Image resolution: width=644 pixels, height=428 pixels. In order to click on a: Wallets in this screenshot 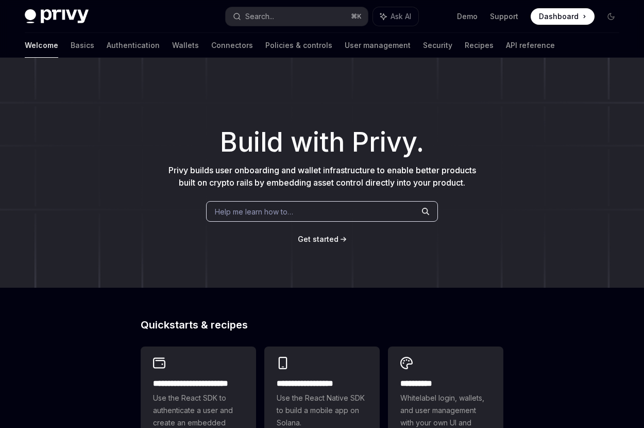, I will do `click(185, 45)`.